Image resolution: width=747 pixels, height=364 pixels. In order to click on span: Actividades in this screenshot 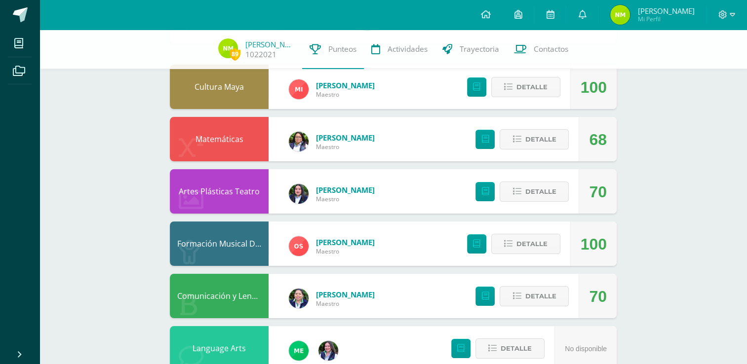, I will do `click(407, 49)`.